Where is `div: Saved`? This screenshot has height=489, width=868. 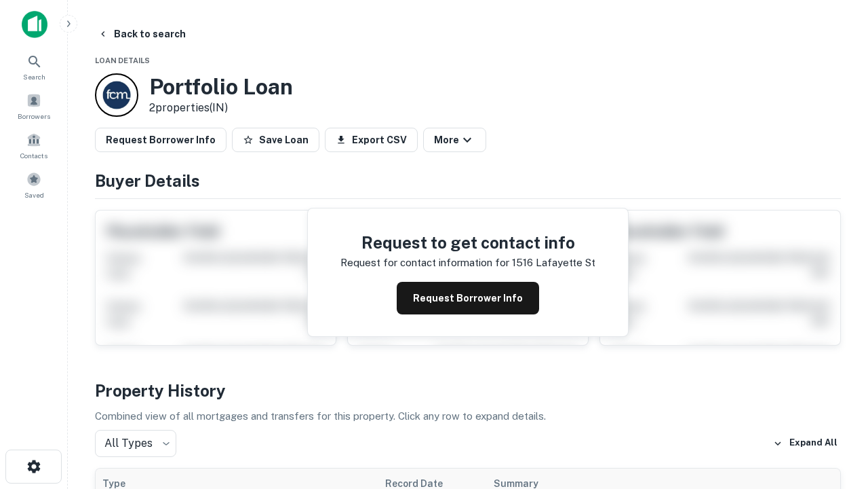
div: Saved is located at coordinates (34, 185).